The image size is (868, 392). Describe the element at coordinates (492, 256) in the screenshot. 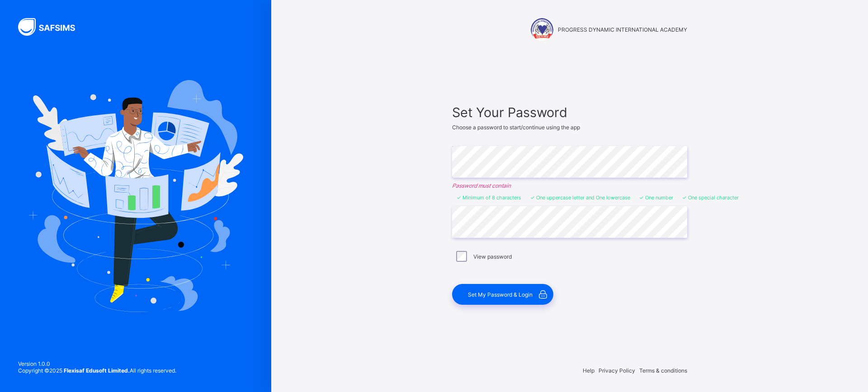

I see `label: View password` at that location.